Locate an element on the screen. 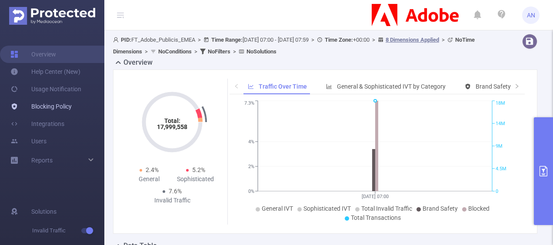 The image size is (553, 245). i: icon: user is located at coordinates (117, 40).